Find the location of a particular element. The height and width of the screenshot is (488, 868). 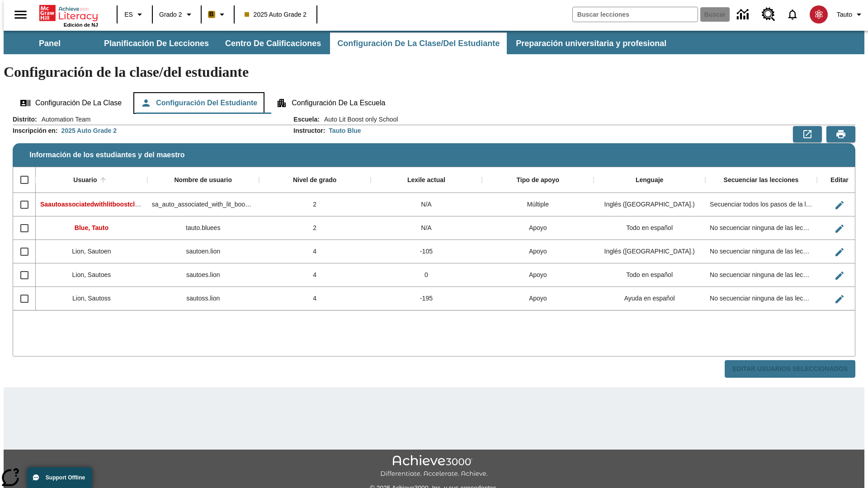

div: Múltiple is located at coordinates (537, 205).